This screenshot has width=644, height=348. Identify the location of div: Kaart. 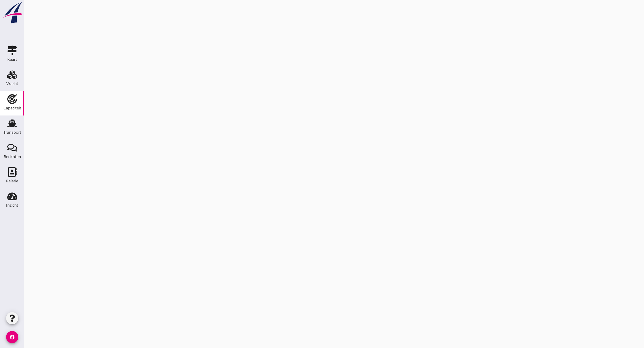
(12, 59).